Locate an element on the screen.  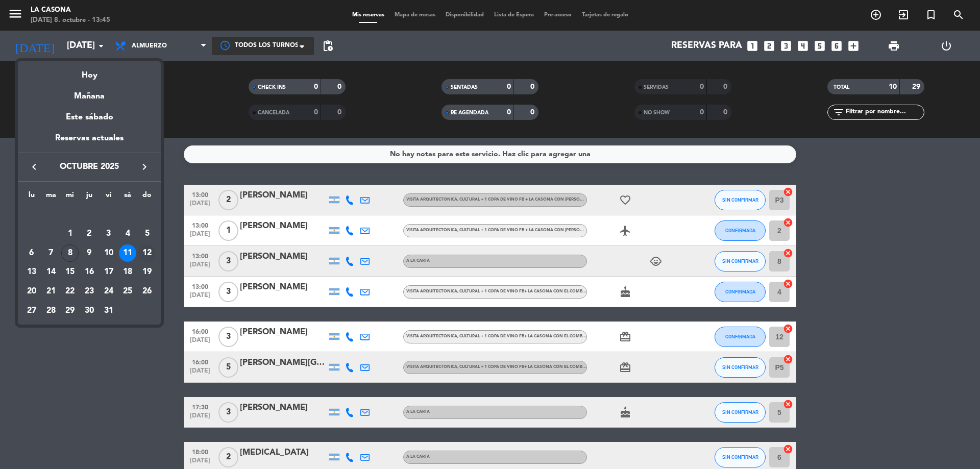
div: 20 is located at coordinates (32, 291).